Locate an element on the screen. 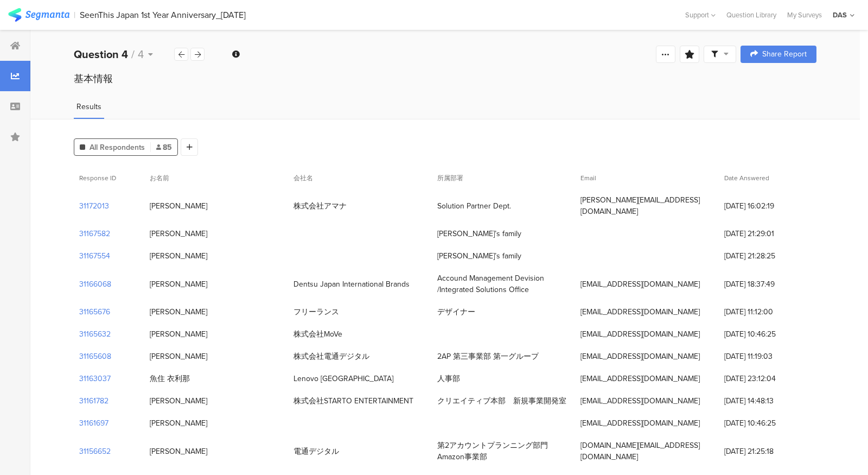  span: 4 is located at coordinates (141, 55).